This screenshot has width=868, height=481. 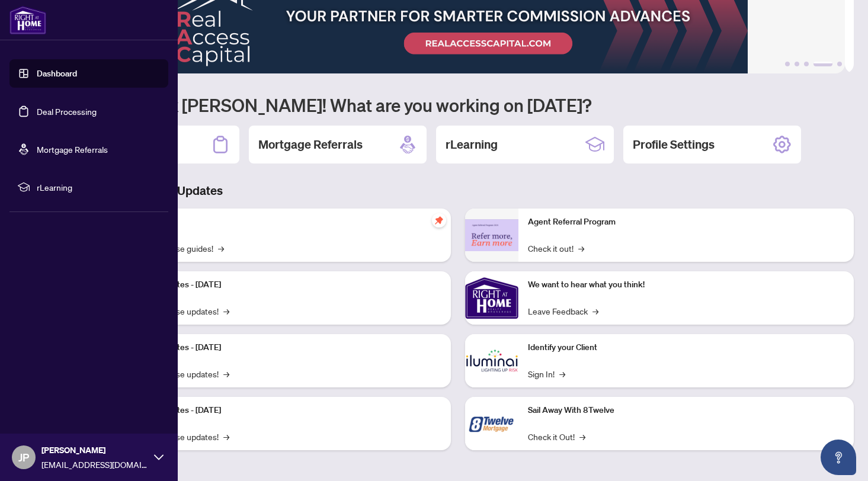 What do you see at coordinates (797, 64) in the screenshot?
I see `button: 2` at bounding box center [797, 64].